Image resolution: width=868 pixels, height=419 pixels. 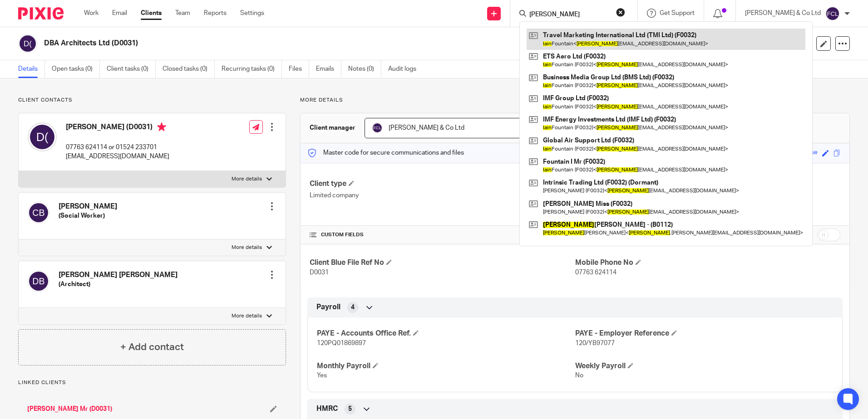 What do you see at coordinates (88, 216) in the screenshot?
I see `h5: (Social Worker)` at bounding box center [88, 216].